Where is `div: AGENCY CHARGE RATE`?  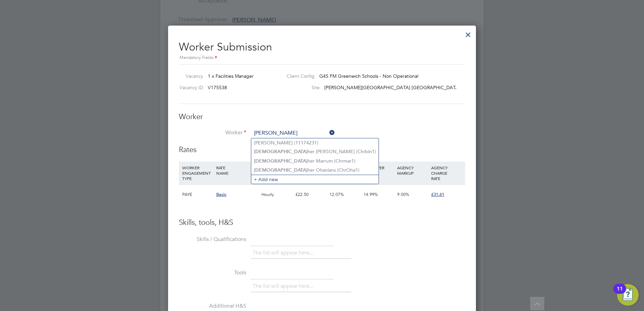
div: AGENCY CHARGE RATE is located at coordinates (446, 173).